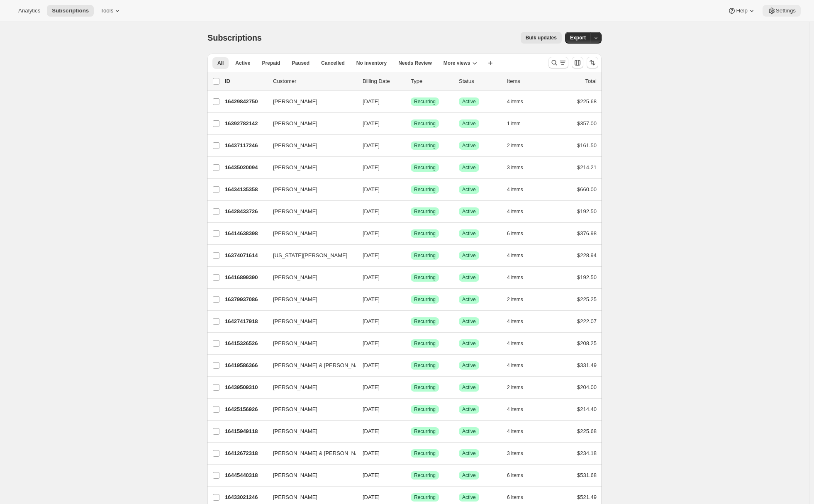 The height and width of the screenshot is (504, 814). What do you see at coordinates (246, 497) in the screenshot?
I see `p: 16433021246` at bounding box center [246, 497].